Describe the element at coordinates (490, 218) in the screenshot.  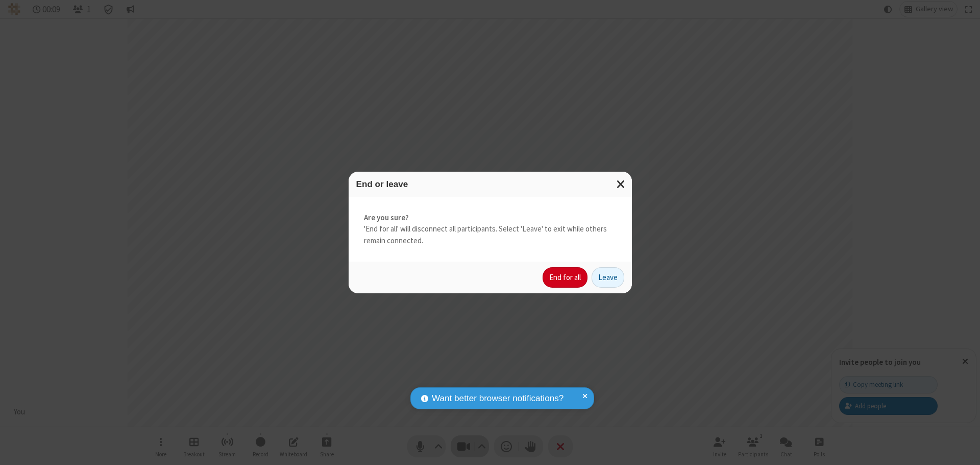
I see `strong: Are you sure?` at that location.